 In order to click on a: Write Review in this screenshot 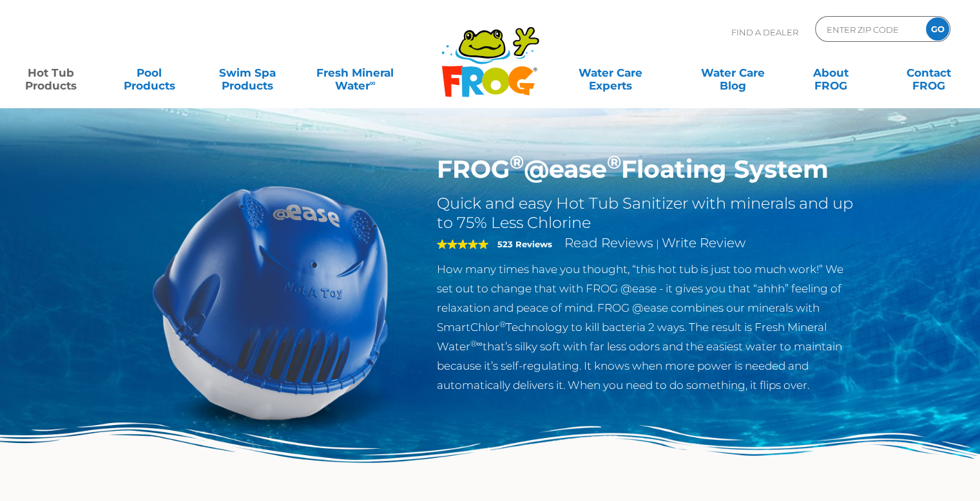, I will do `click(704, 242)`.